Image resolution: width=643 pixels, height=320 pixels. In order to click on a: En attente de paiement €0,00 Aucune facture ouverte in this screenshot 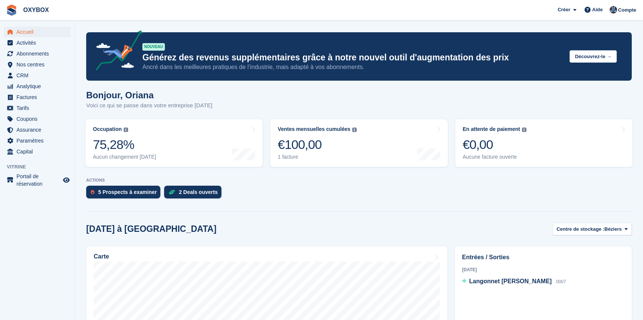, I will do `click(544, 143)`.